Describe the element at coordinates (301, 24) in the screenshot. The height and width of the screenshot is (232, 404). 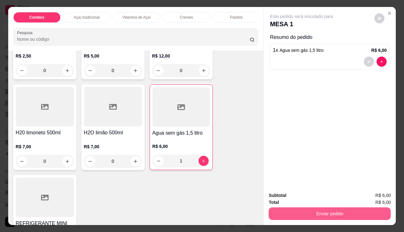
I see `p: MESA 1` at that location.